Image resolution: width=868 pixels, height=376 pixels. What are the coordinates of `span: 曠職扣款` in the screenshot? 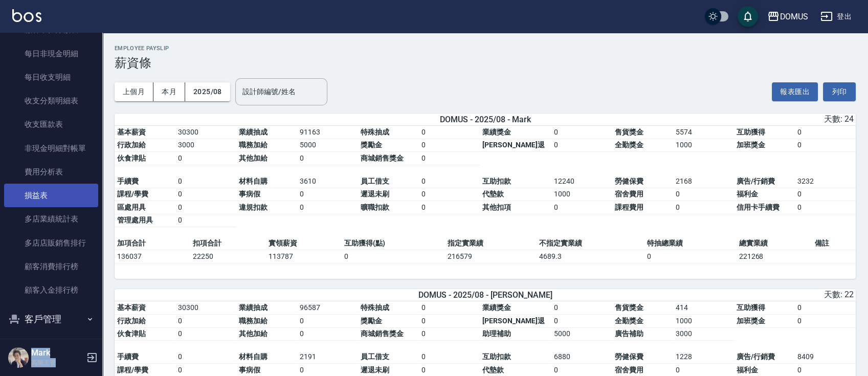 It's located at (375, 207).